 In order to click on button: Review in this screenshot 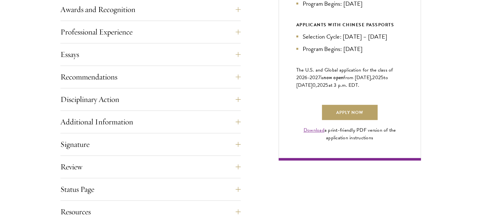, I will do `click(150, 167)`.